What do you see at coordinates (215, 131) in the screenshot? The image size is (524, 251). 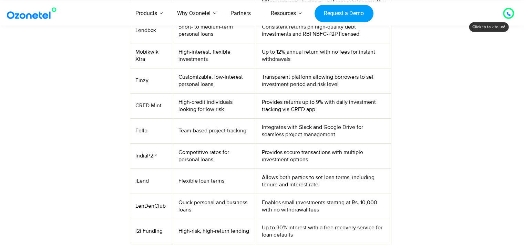 I see `td: Team-based project tracking` at bounding box center [215, 131].